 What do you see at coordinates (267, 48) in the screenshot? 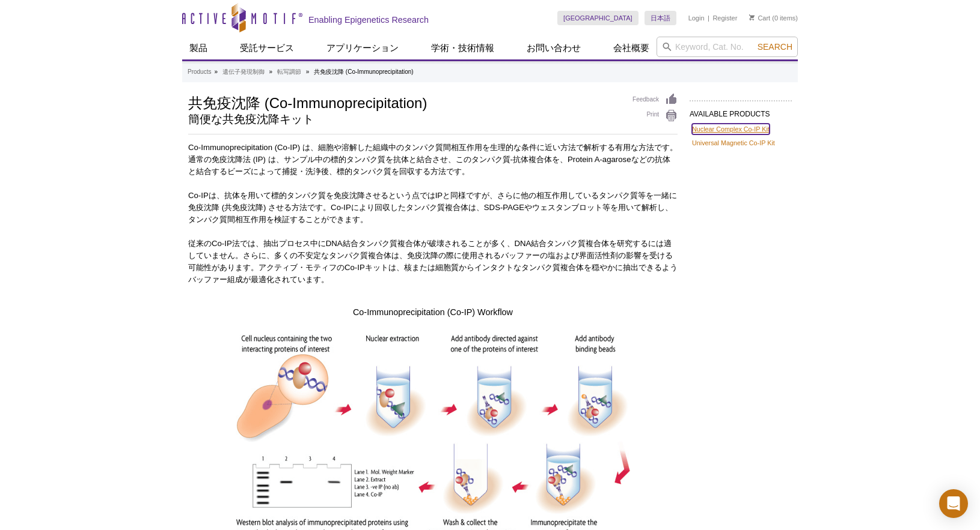
I see `a: 受託サービス` at bounding box center [267, 48].